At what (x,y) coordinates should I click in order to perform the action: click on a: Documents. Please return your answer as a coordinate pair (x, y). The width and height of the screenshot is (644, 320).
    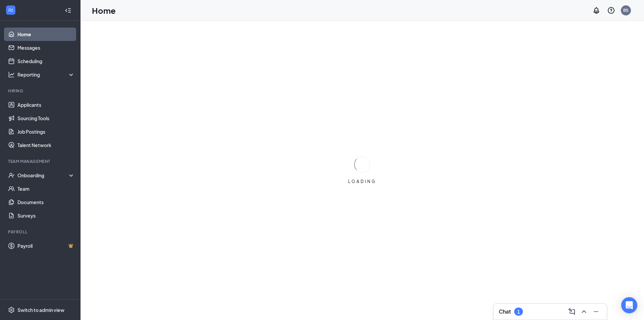
    Looking at the image, I should click on (46, 202).